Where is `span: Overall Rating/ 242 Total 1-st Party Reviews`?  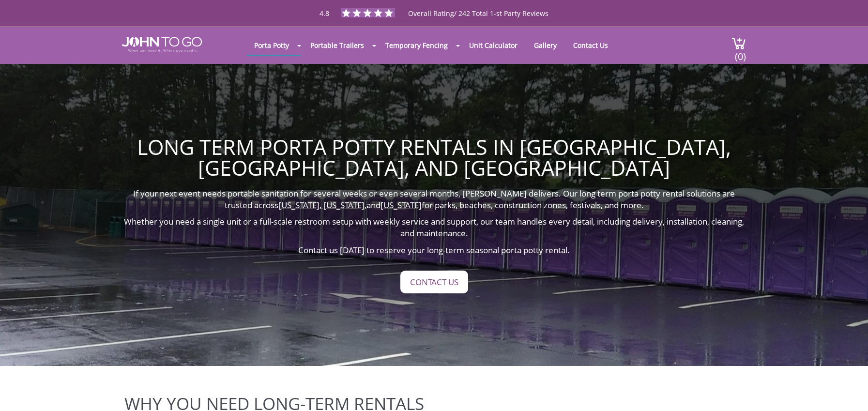 span: Overall Rating/ 242 Total 1-st Party Reviews is located at coordinates (478, 23).